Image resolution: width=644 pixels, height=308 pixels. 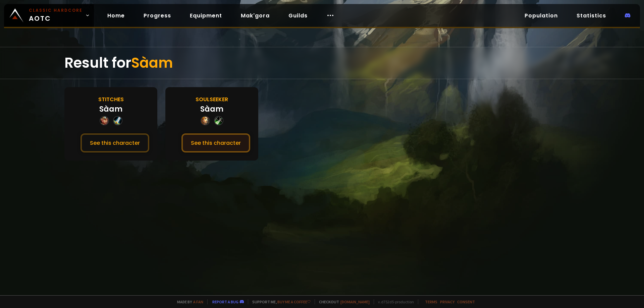 What do you see at coordinates (322, 63) in the screenshot?
I see `div: Result for` at bounding box center [322, 63].